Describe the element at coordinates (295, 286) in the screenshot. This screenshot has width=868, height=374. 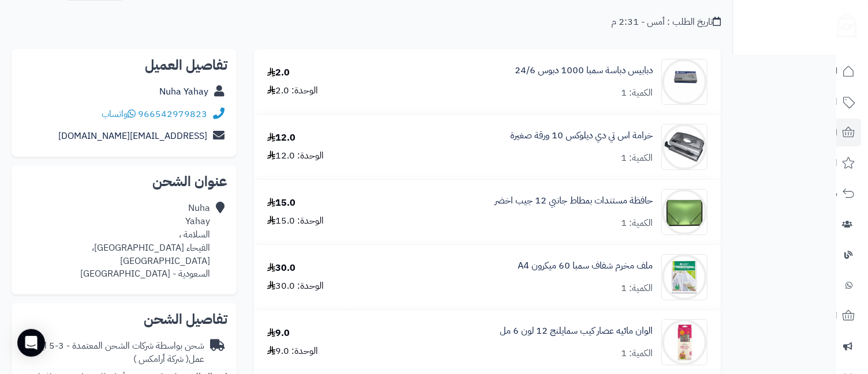
I see `div: الوحدة: 30.0` at that location.